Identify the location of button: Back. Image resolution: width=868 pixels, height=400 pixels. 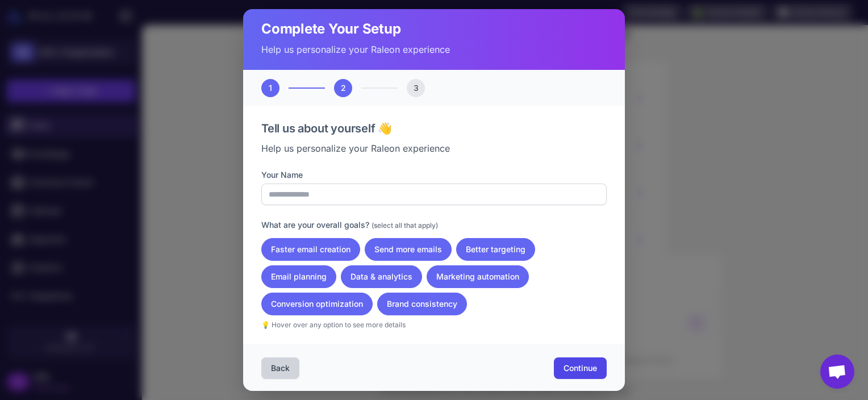
(280, 368).